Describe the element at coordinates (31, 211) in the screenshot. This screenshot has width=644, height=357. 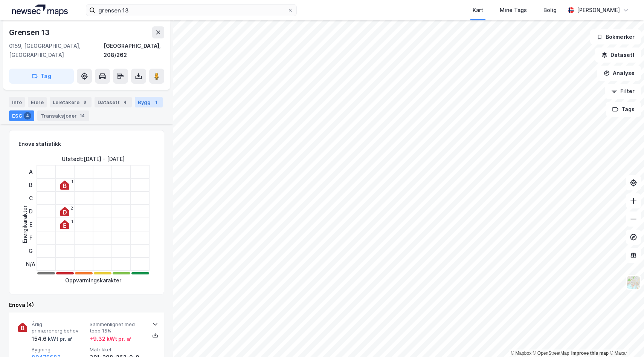
I see `div: D` at that location.